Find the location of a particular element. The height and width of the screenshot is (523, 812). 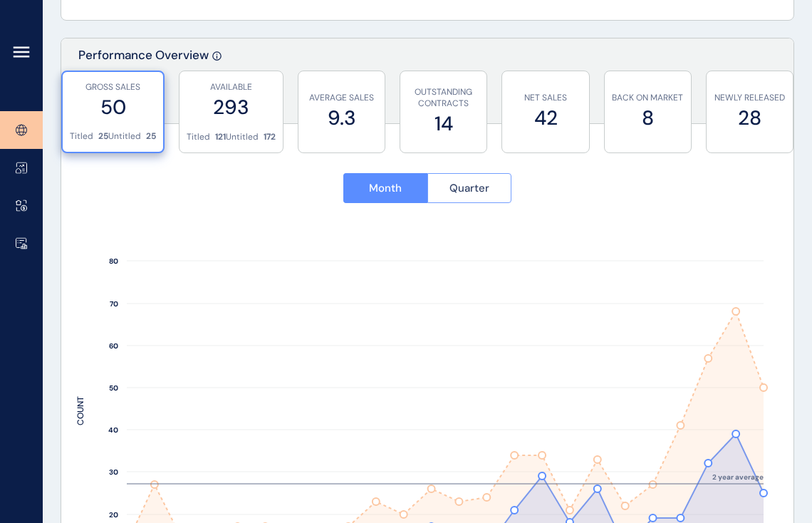

p: BACK ON MARKET is located at coordinates (648, 97).